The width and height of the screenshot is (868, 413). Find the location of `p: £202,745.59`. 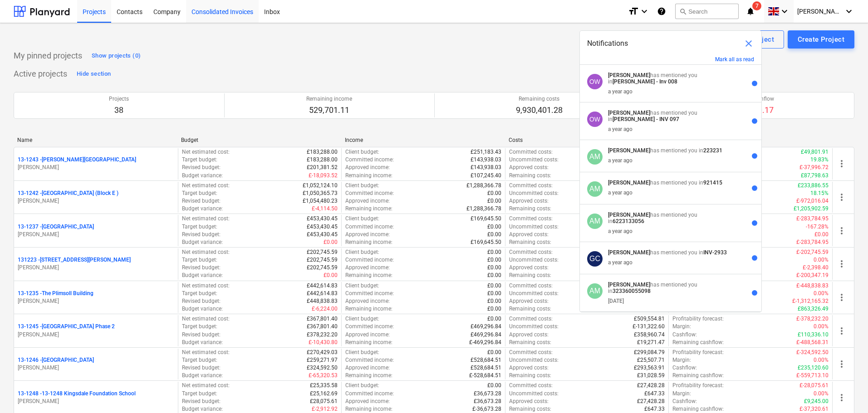

p: £202,745.59 is located at coordinates (322, 252).